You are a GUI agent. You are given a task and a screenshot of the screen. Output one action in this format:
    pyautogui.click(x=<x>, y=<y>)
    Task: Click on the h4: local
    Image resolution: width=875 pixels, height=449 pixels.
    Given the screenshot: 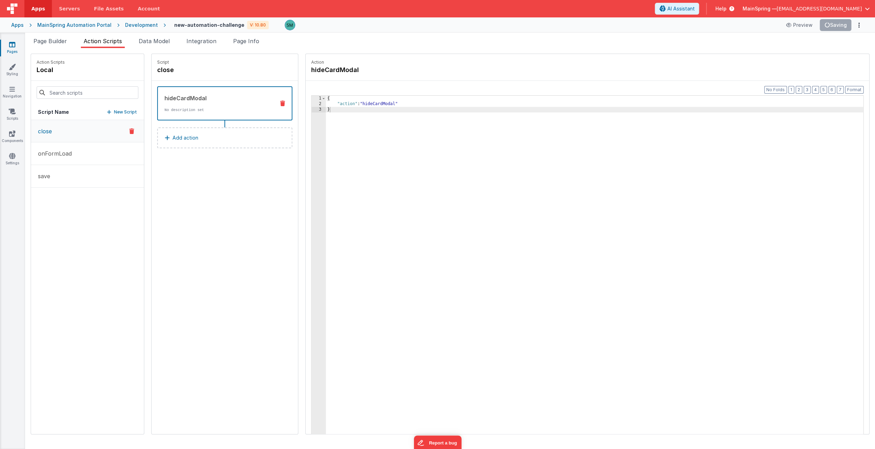 What is the action you would take?
    pyautogui.click(x=51, y=70)
    